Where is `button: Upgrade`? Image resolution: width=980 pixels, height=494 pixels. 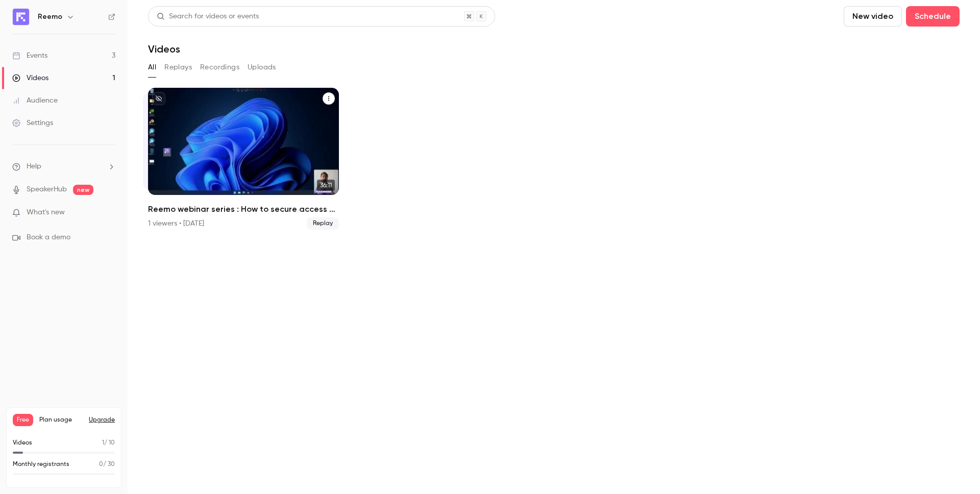
button: Upgrade is located at coordinates (101, 420).